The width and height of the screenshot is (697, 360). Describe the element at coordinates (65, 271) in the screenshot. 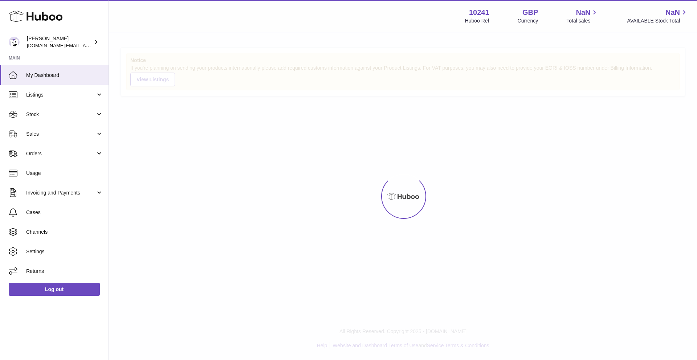

I see `span: Returns` at that location.